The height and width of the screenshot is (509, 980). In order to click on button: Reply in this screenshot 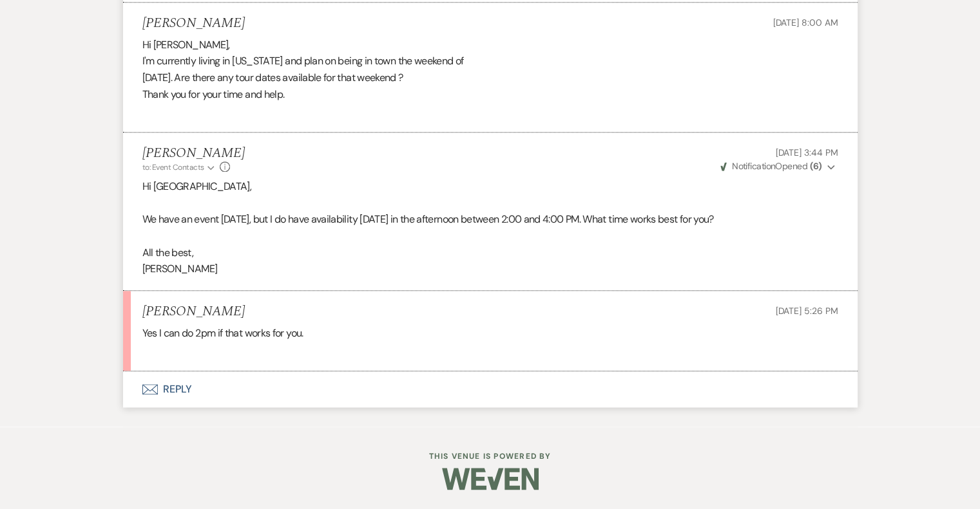, I will do `click(490, 390)`.